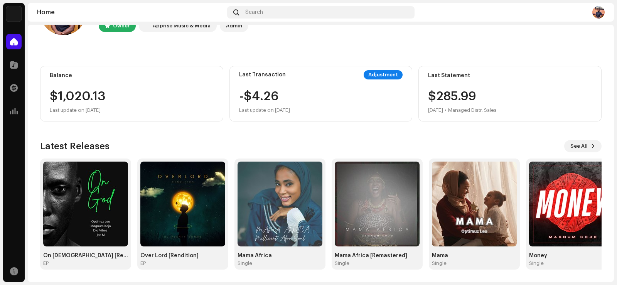  I want to click on div: Managed Distr. Sales, so click(473, 110).